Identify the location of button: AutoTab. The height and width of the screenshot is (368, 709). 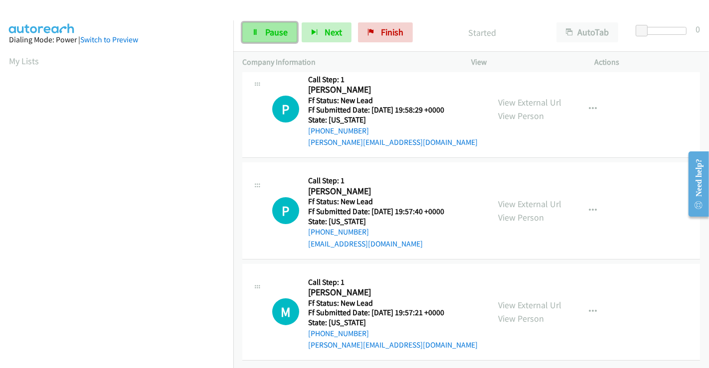
(587, 32).